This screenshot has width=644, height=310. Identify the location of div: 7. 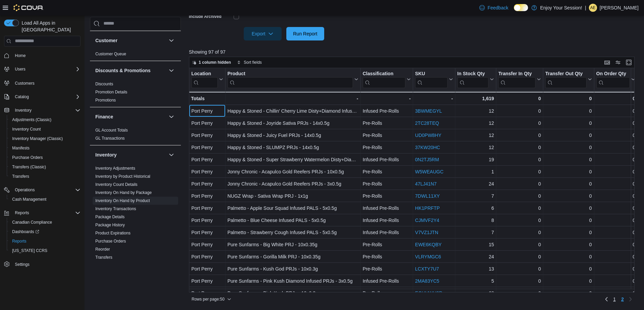
(475, 233).